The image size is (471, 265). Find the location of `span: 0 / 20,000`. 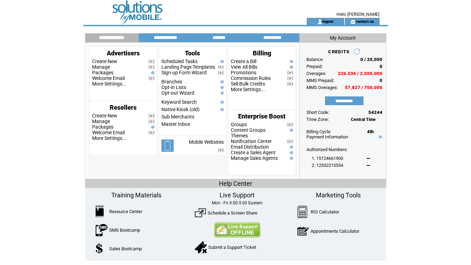

span: 0 / 20,000 is located at coordinates (371, 59).